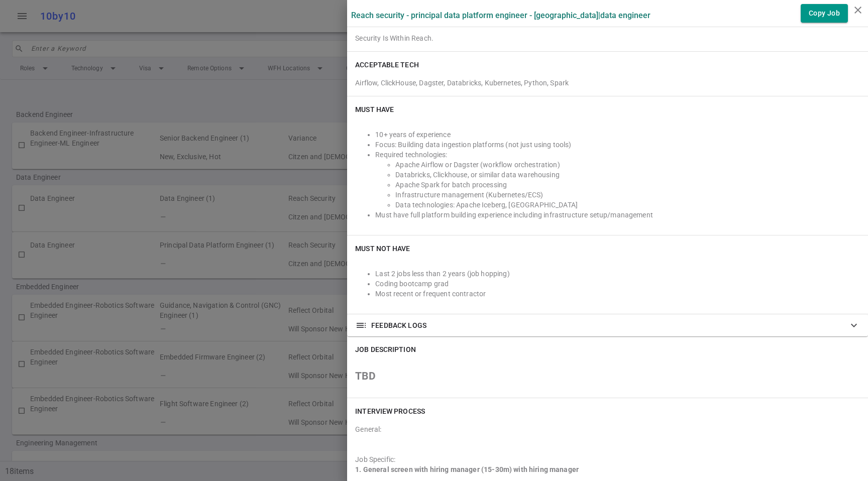 The image size is (868, 481). Describe the element at coordinates (627, 165) in the screenshot. I see `li: Apache Airflow or Dagster (workflow orchestration)` at that location.